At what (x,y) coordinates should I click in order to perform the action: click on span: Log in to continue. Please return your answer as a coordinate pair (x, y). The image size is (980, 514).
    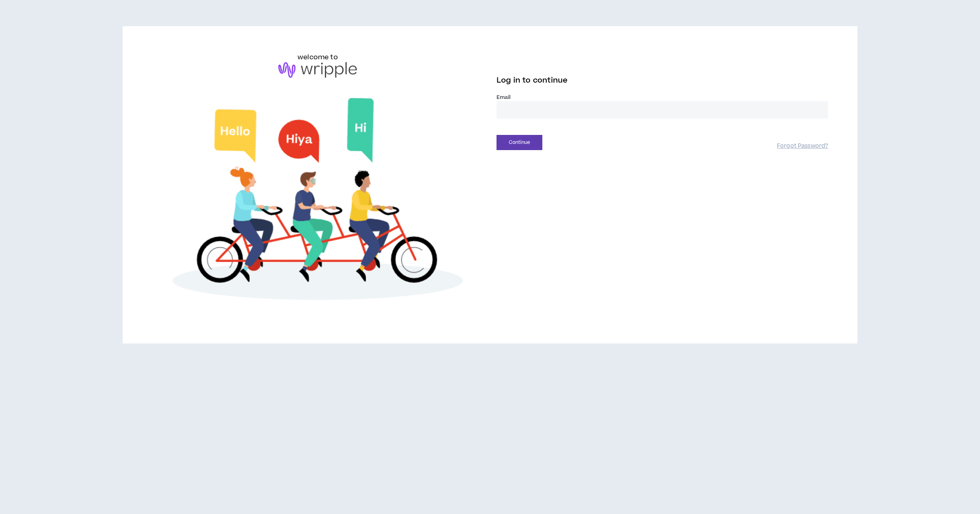
    Looking at the image, I should click on (532, 80).